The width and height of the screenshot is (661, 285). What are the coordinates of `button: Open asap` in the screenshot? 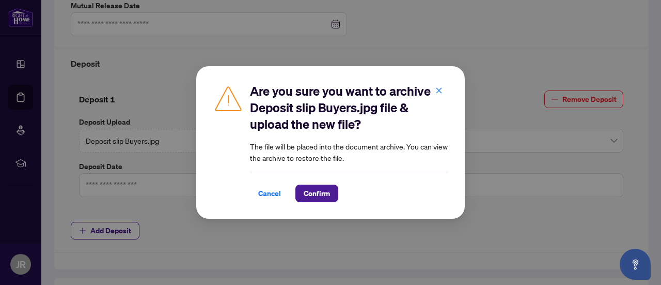 It's located at (635, 264).